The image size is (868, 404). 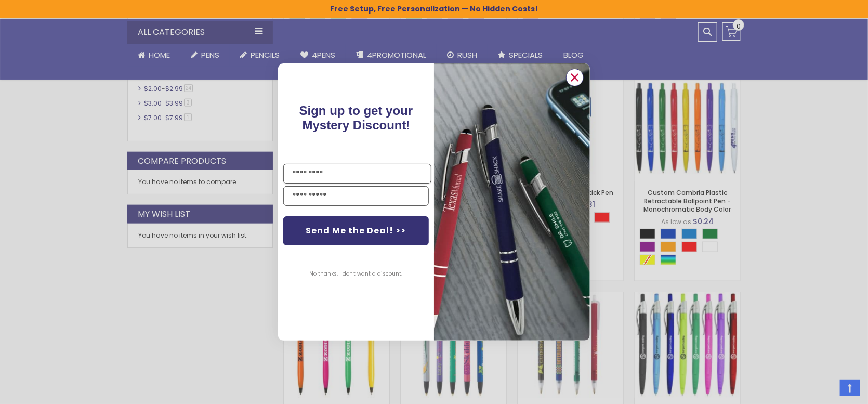 I want to click on span: Sign up to get your Mystery Discount, so click(x=356, y=118).